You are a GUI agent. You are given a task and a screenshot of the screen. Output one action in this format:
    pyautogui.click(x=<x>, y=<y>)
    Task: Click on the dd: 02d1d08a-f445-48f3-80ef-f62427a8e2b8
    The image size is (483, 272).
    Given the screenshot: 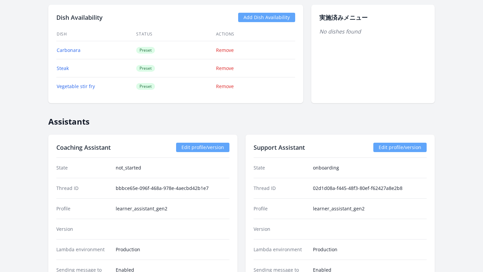 What is the action you would take?
    pyautogui.click(x=370, y=189)
    